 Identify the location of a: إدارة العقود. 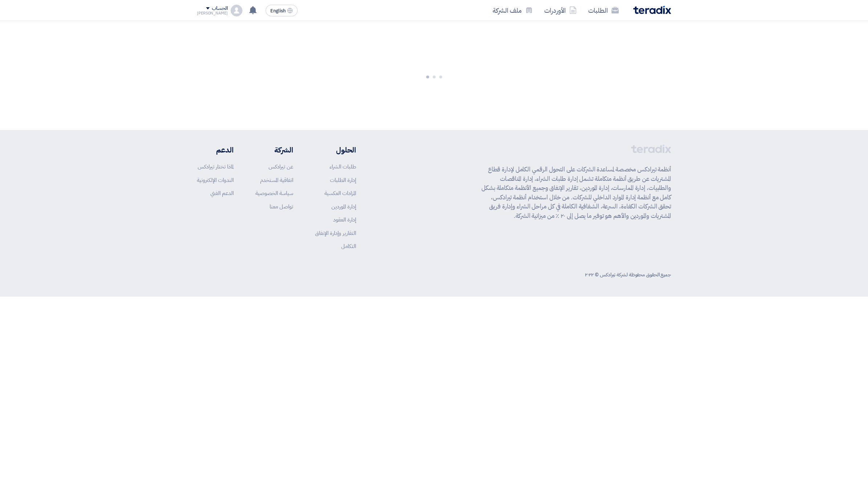
(344, 220).